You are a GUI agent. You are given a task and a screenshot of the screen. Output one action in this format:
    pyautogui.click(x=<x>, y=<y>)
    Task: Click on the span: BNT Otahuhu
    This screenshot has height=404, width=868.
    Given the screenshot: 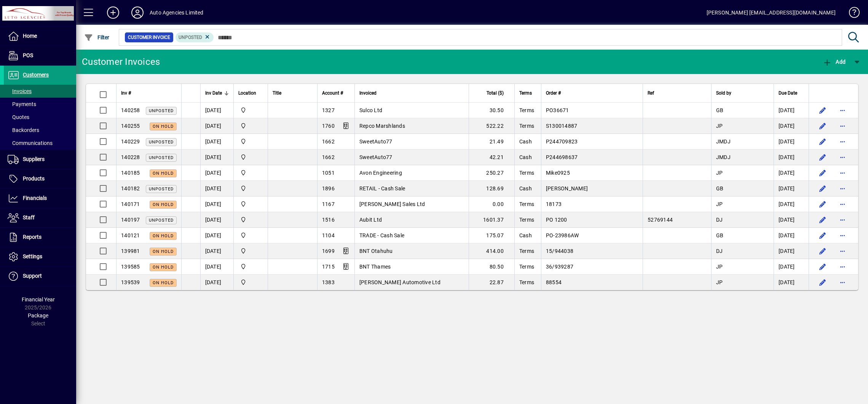 What is the action you would take?
    pyautogui.click(x=377, y=251)
    